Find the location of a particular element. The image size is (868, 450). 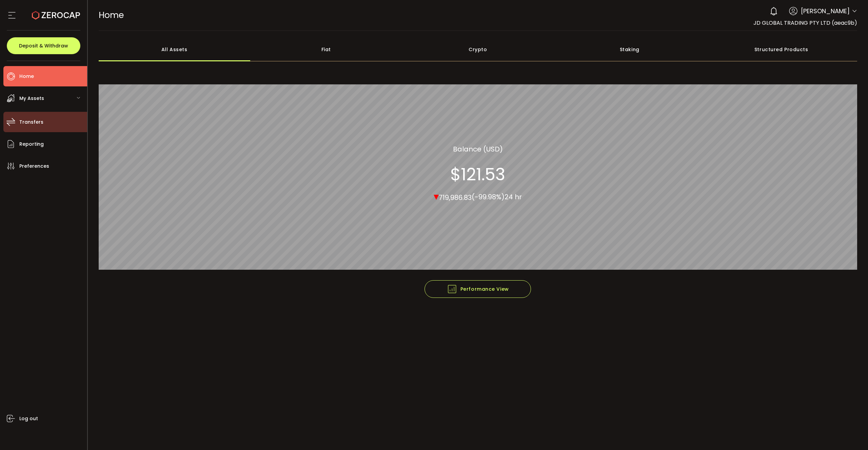

button: Deposit & Withdraw is located at coordinates (43, 46).